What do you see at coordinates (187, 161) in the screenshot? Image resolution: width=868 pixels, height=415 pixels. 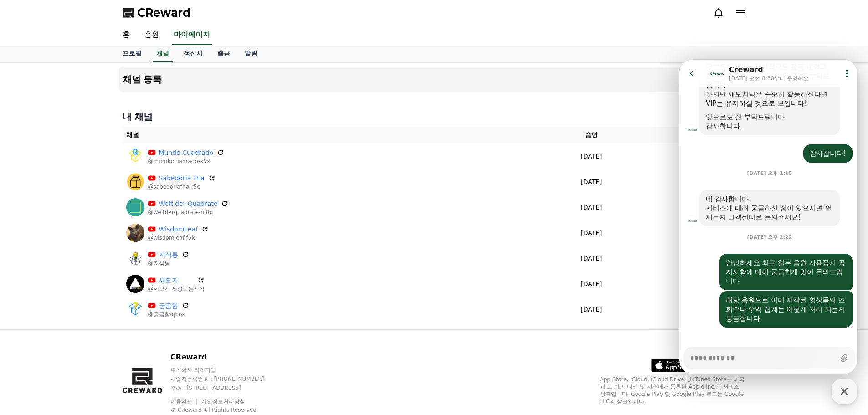 I see `p: @mundocuadrado-x9x` at bounding box center [187, 161].